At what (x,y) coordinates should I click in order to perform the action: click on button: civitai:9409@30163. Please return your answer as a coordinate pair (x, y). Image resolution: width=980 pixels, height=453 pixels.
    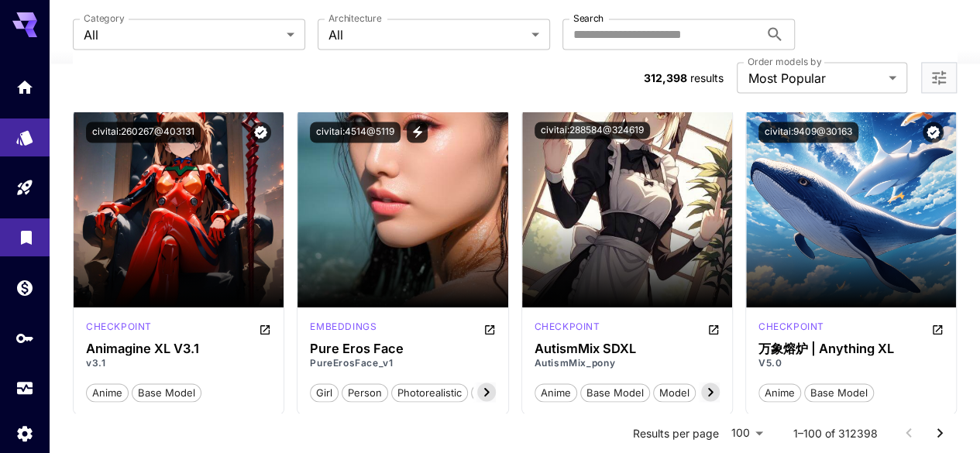
    Looking at the image, I should click on (808, 132).